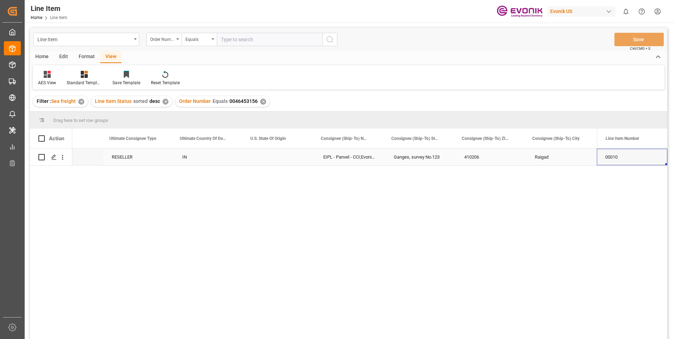  What do you see at coordinates (520, 11) in the screenshot?
I see `img: Evonik-brand-mark-Deep-Purple-RGB.jpeg_1700498283.jpeg` at bounding box center [520, 11].